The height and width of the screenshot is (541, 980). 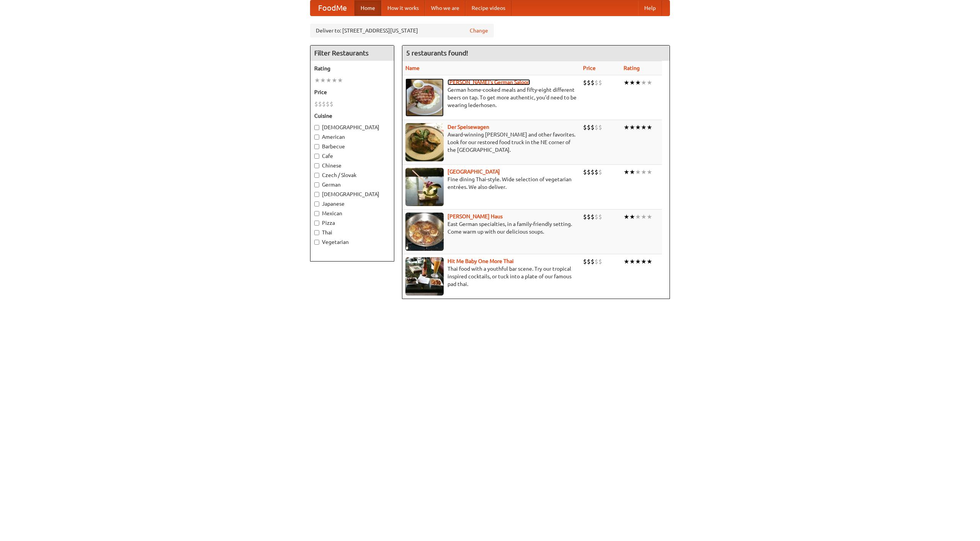 I want to click on a: Rating, so click(x=631, y=68).